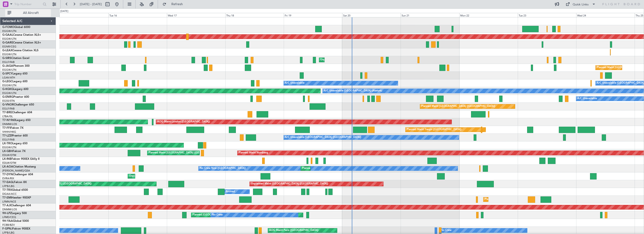  Describe the element at coordinates (13, 128) in the screenshot. I see `a: T7-FFIFalcon 7X` at that location.